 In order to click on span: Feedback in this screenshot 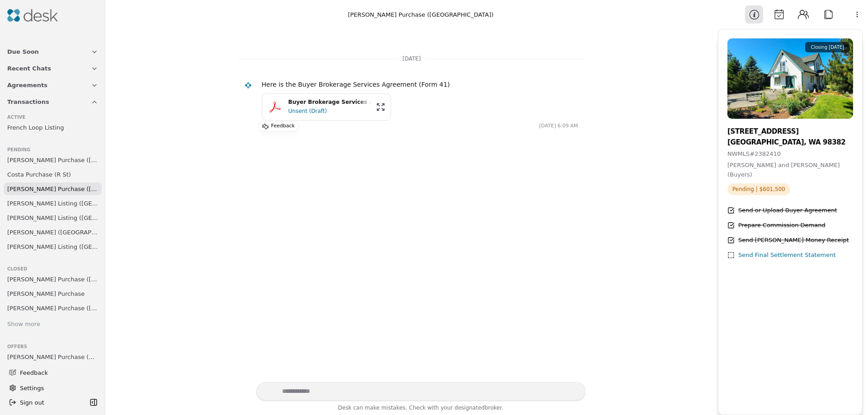, I will do `click(56, 373)`.